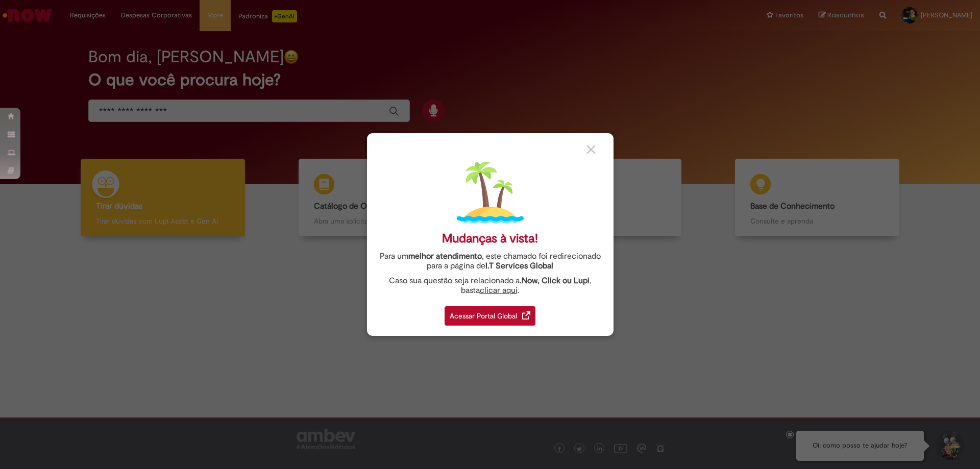 The height and width of the screenshot is (469, 980). What do you see at coordinates (519, 263) in the screenshot?
I see `a: I.T Services Global` at bounding box center [519, 263].